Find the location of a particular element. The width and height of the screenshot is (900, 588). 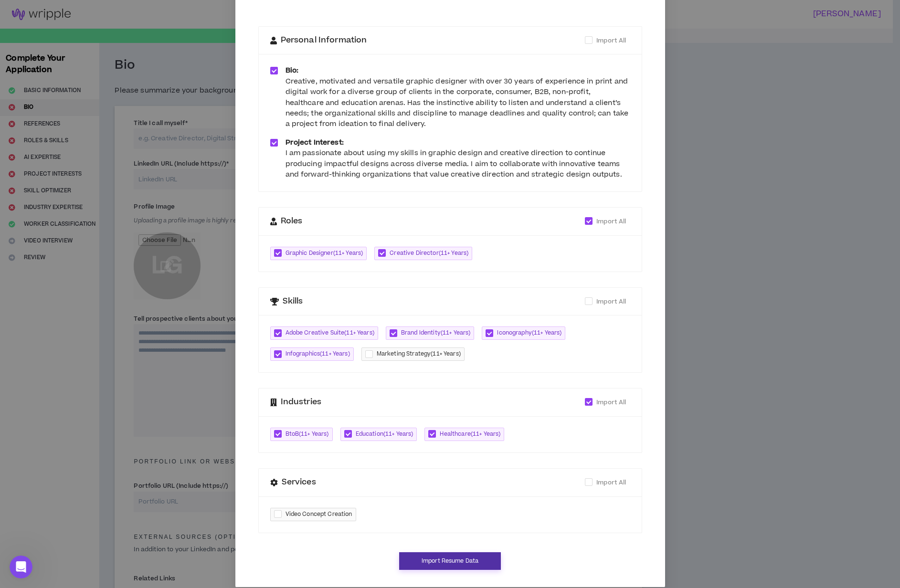

span: Education ( 11+ Years ) is located at coordinates (384, 435).